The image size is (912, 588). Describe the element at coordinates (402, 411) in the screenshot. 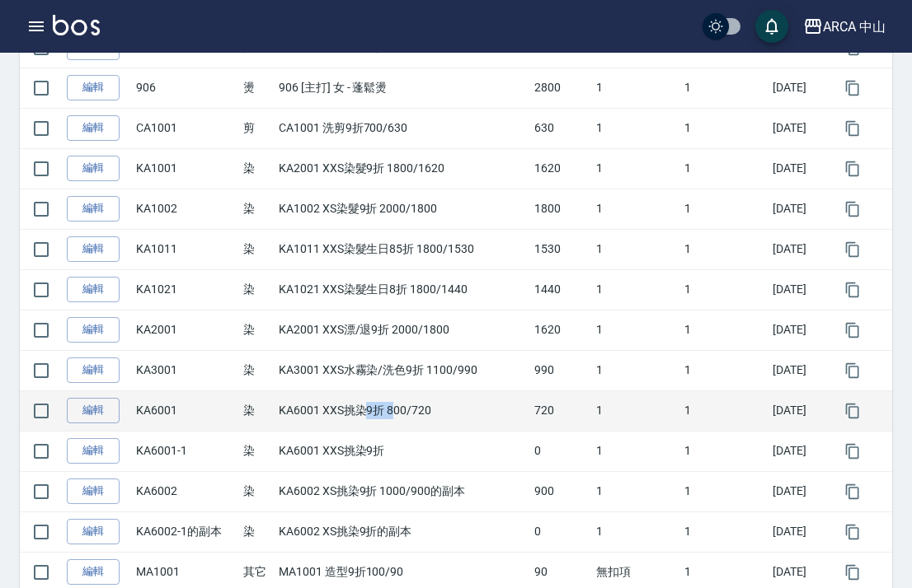

I see `td: KA6001 XXS挑染9折 800/720` at that location.